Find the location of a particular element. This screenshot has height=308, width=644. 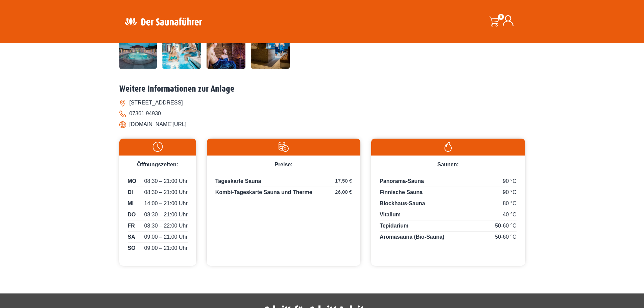

span: MO is located at coordinates (132, 181).